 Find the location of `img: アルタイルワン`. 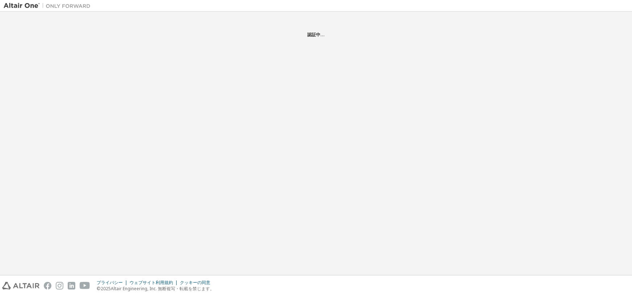

img: アルタイルワン is located at coordinates (49, 6).